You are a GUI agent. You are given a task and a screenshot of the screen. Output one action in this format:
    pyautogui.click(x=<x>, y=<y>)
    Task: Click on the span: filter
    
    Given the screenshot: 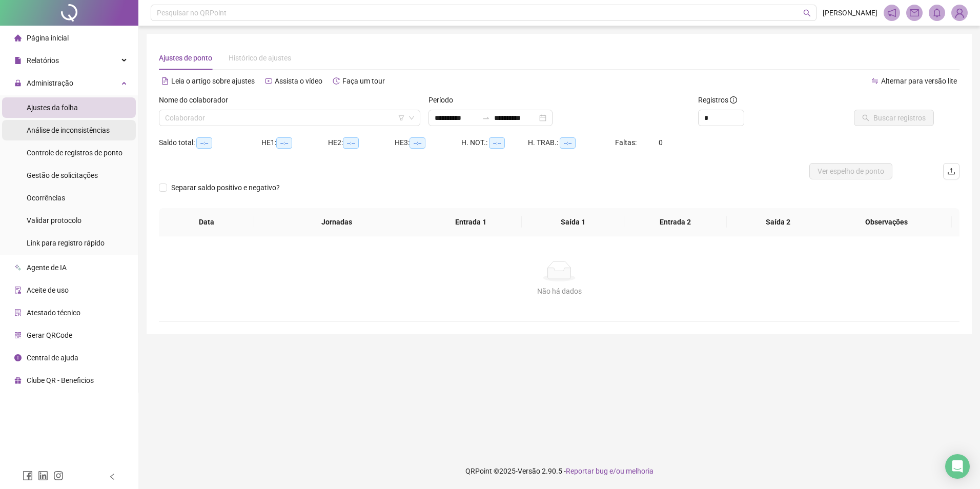 What is the action you would take?
    pyautogui.click(x=401, y=118)
    